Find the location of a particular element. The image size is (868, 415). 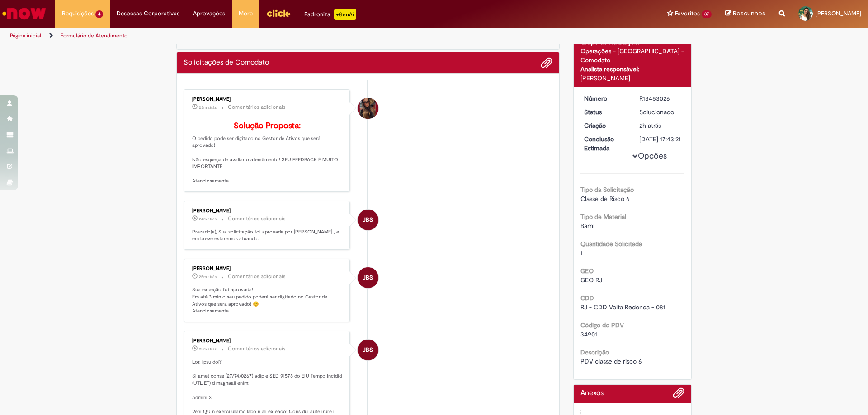

b: Código do PDV is located at coordinates (603, 325).